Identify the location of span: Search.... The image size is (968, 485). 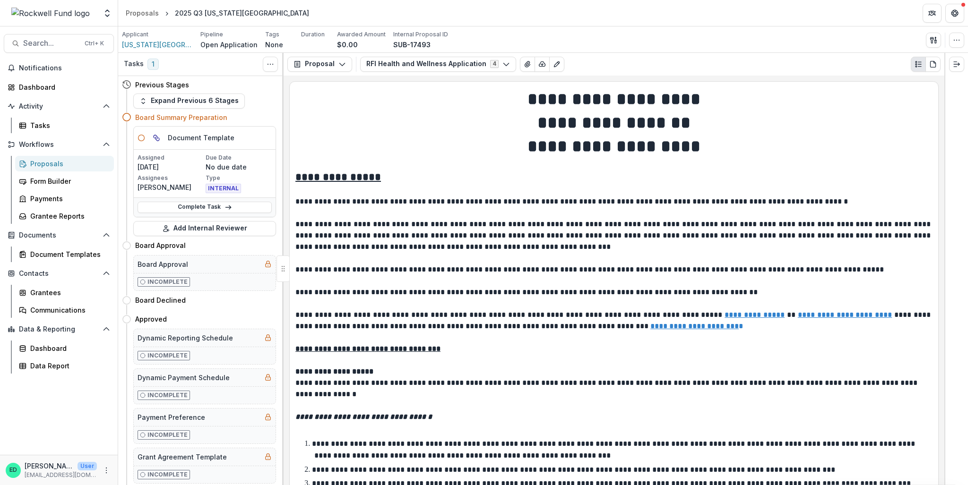
(51, 43).